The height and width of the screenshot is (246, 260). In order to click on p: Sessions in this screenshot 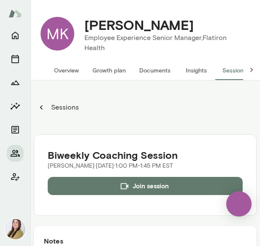, I will do `click(64, 108)`.